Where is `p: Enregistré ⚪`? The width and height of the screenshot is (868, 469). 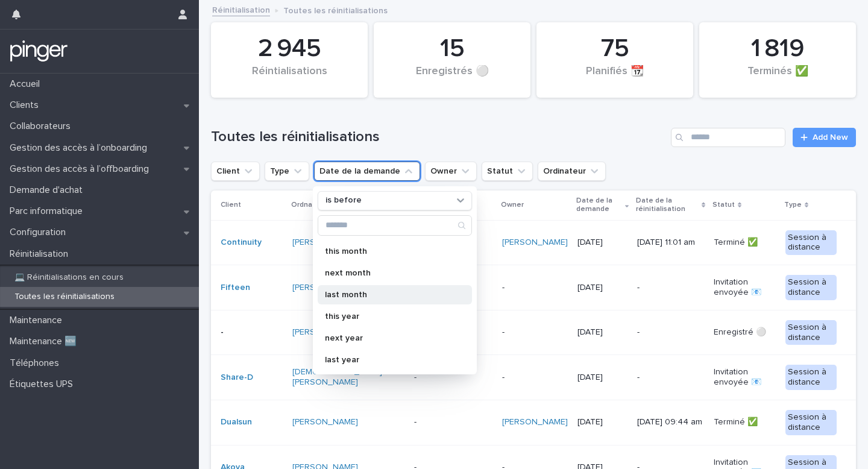
p: Enregistré ⚪ is located at coordinates (745, 332).